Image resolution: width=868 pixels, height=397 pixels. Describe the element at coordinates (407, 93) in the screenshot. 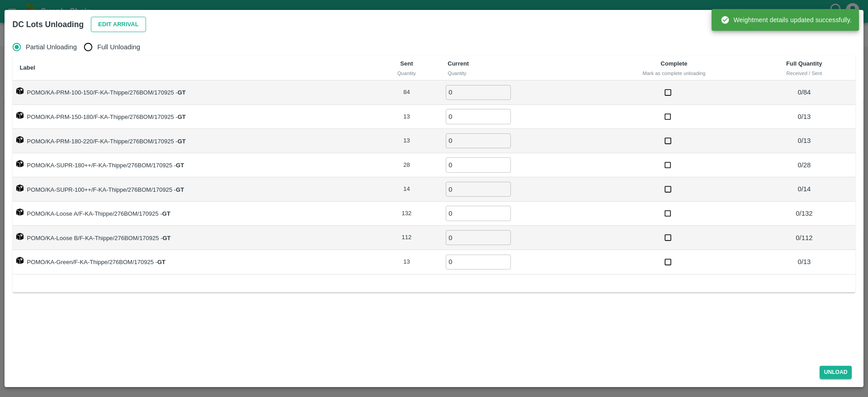

I see `td: 84` at that location.